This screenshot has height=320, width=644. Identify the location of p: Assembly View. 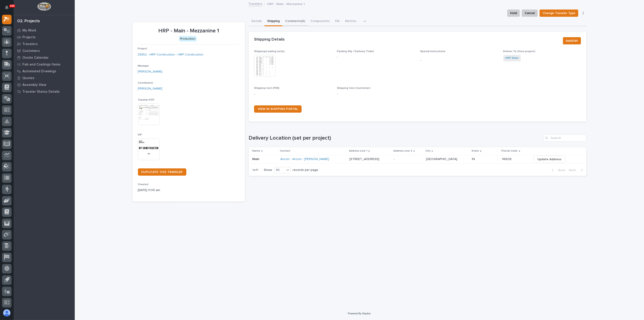
(34, 85).